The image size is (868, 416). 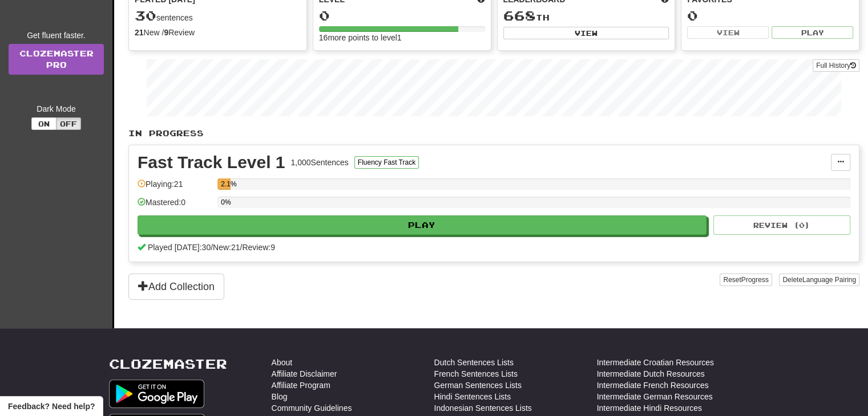 I want to click on span: Progress, so click(x=754, y=280).